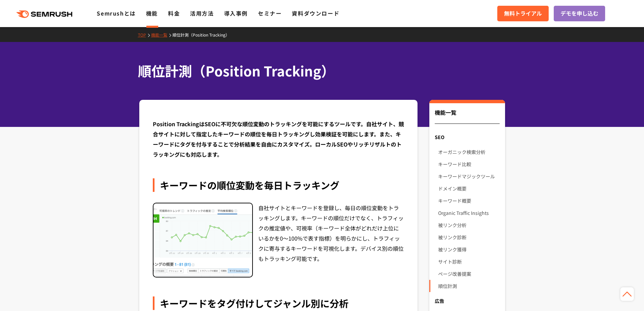 This screenshot has width=644, height=311. Describe the element at coordinates (468, 213) in the screenshot. I see `a: Organic Traffic Insights` at that location.